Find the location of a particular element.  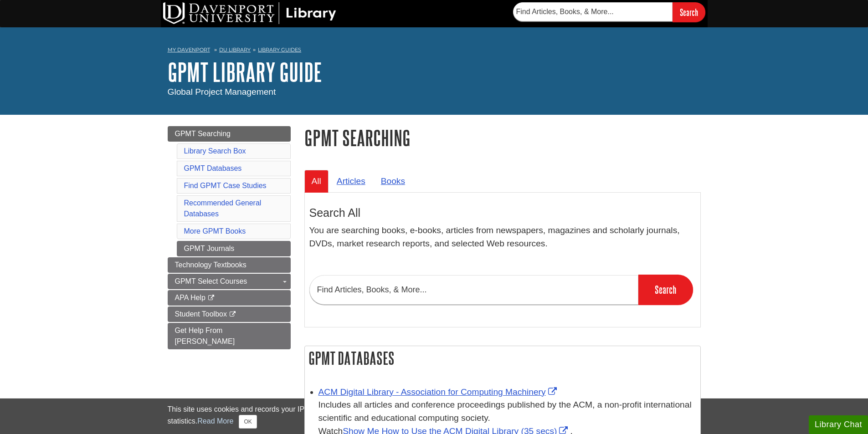

span: Global Project Management is located at coordinates (222, 92).